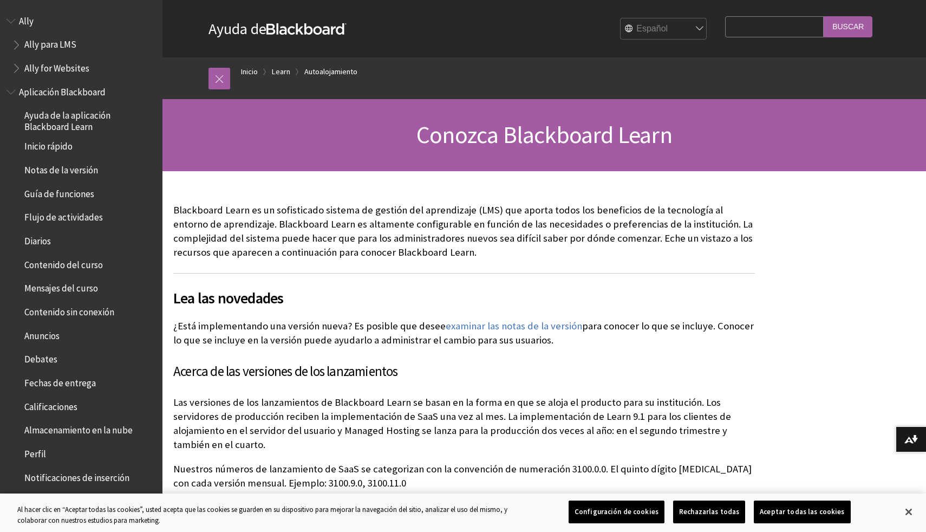 The width and height of the screenshot is (926, 532). I want to click on button: Configuración de cookies, so click(616, 512).